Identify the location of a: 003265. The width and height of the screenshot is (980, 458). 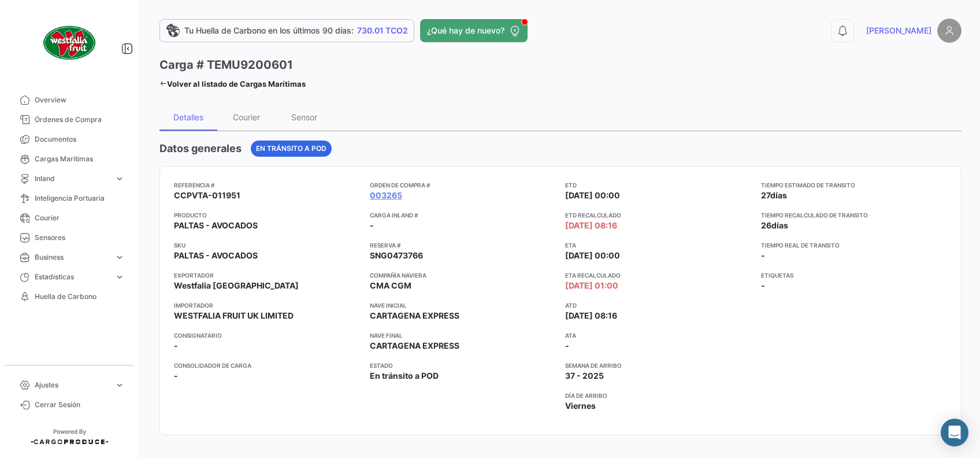
(386, 196).